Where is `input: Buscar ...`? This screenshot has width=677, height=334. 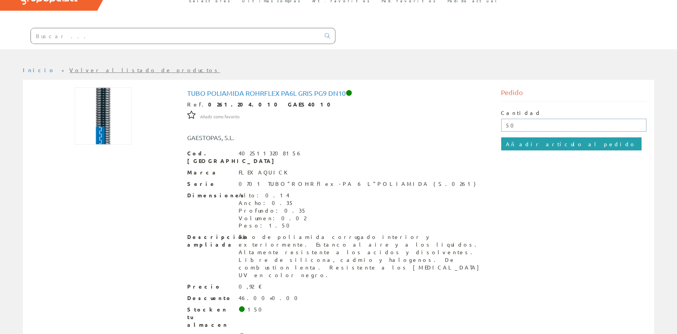 input: Buscar ... is located at coordinates (175, 36).